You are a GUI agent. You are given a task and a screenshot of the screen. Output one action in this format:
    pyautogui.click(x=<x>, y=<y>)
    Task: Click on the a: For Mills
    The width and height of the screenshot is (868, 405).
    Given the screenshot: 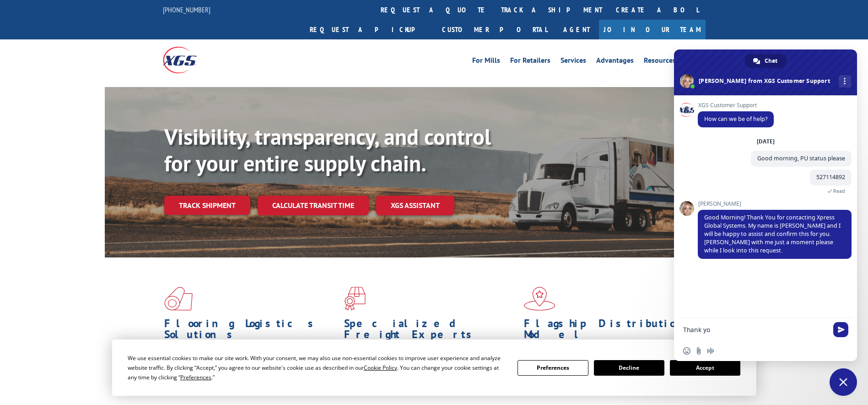 What is the action you would take?
    pyautogui.click(x=485, y=62)
    